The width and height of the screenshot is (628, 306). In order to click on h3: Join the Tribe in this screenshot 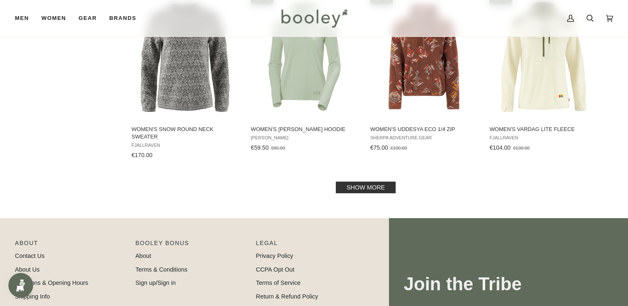, I will do `click(508, 284)`.